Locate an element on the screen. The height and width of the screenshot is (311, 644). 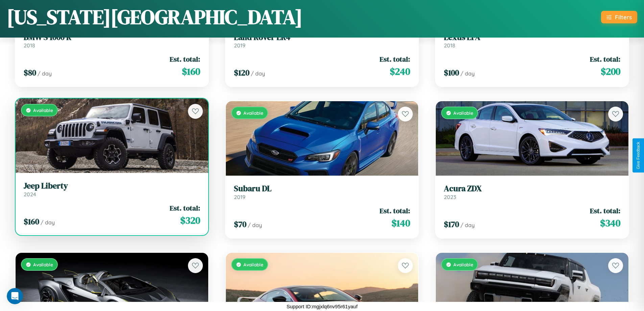
div: Give Feedback is located at coordinates (638, 155).